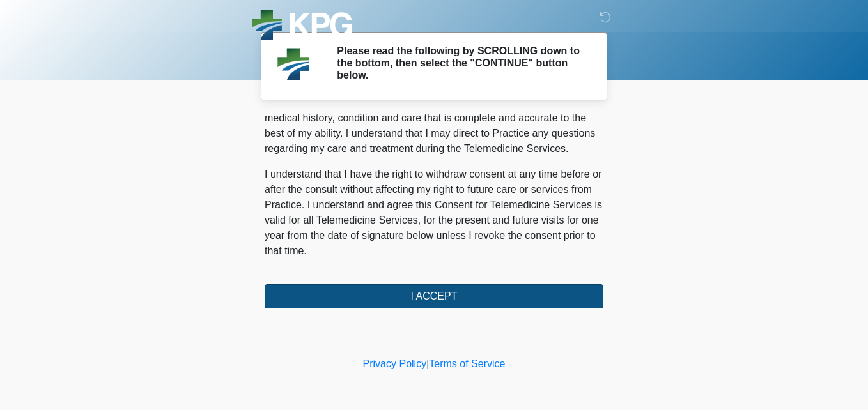  Describe the element at coordinates (434, 126) in the screenshot. I see `p: I acknowledge that it is my responsibility to provide information about my medical history, condi...` at that location.